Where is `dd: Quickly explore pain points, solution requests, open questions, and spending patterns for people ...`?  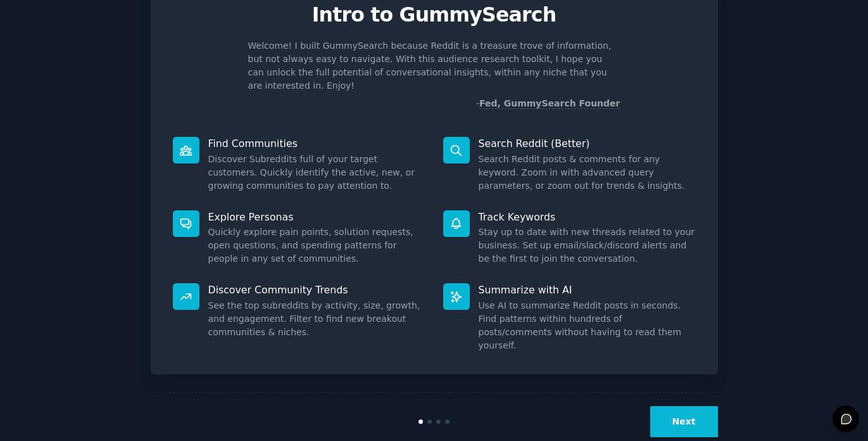
dd: Quickly explore pain points, solution requests, open questions, and spending patterns for people ... is located at coordinates (316, 245).